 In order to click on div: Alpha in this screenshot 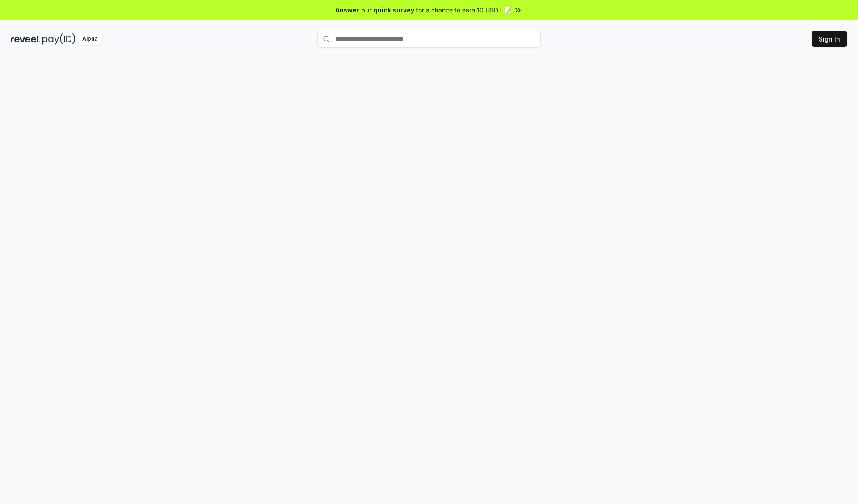, I will do `click(90, 39)`.